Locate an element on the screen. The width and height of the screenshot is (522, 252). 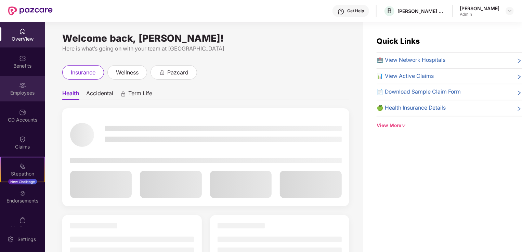
img: svg+xml;base64,PHN2ZyBpZD0iRHJvcGRvd24tMzJ4MzIiIHhtbG5zPSJodHRwOi8vd3d3LnczLm9yZy8yMDAwL3N2ZyIgd2... is located at coordinates (510, 11).